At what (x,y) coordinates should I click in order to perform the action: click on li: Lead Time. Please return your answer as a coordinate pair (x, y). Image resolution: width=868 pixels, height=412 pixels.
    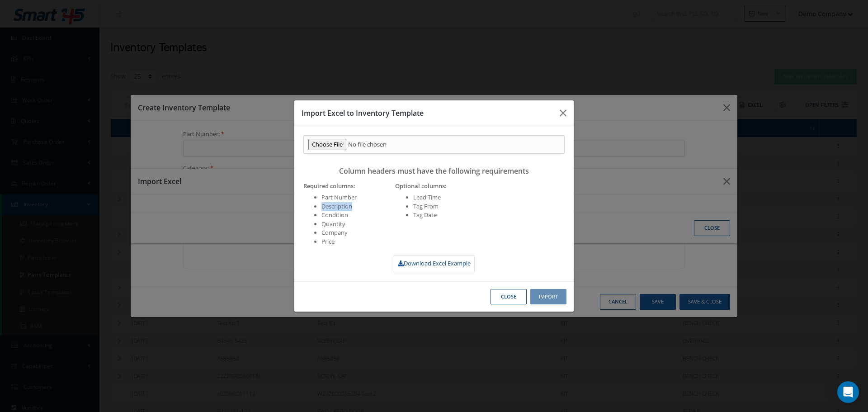
    Looking at the image, I should click on (489, 197).